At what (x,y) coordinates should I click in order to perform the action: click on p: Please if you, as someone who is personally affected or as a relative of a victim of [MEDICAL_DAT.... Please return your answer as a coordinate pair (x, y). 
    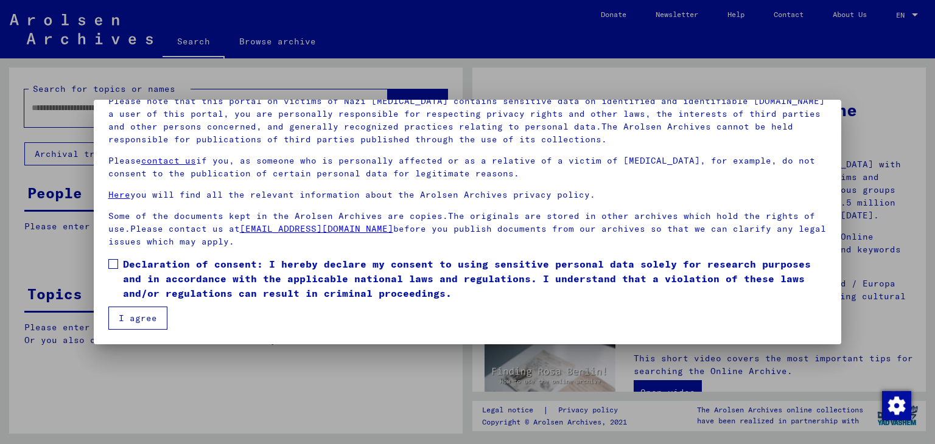
    Looking at the image, I should click on (468, 167).